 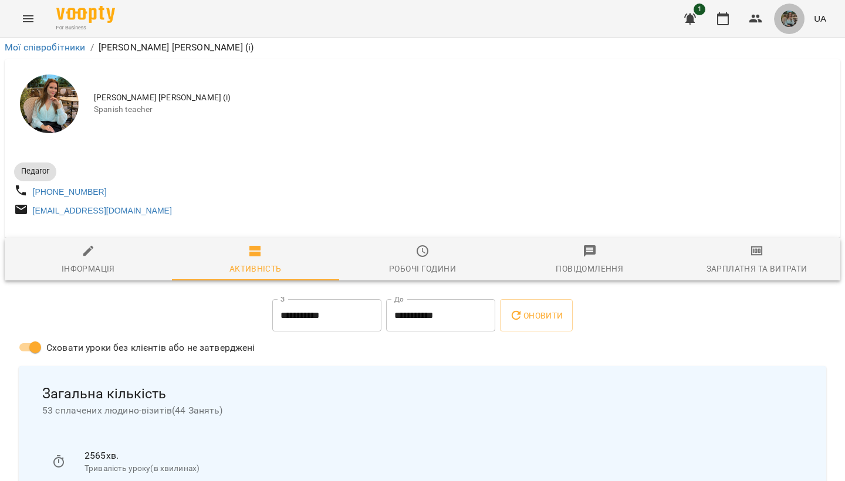 I want to click on button: Menu, so click(x=28, y=19).